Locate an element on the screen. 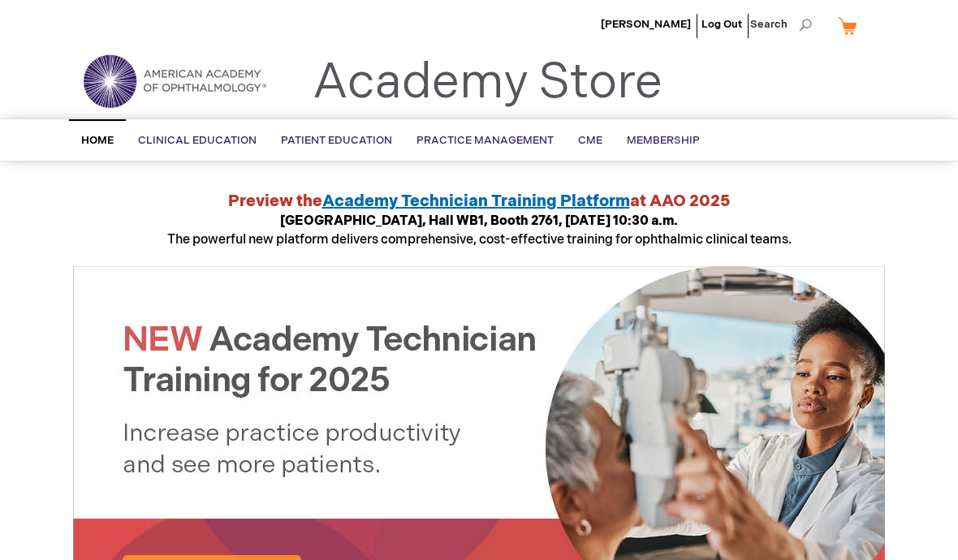 The image size is (958, 560). span: Practice Management is located at coordinates (484, 140).